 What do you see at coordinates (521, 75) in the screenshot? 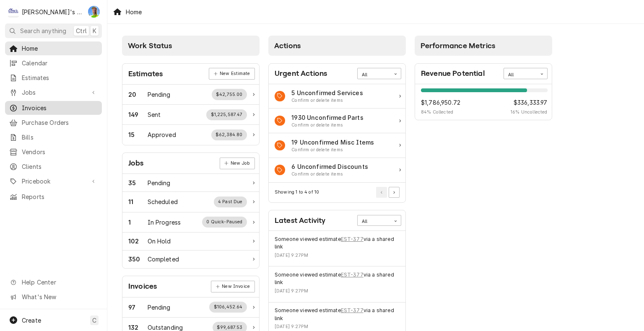
I see `div: All` at bounding box center [521, 75].